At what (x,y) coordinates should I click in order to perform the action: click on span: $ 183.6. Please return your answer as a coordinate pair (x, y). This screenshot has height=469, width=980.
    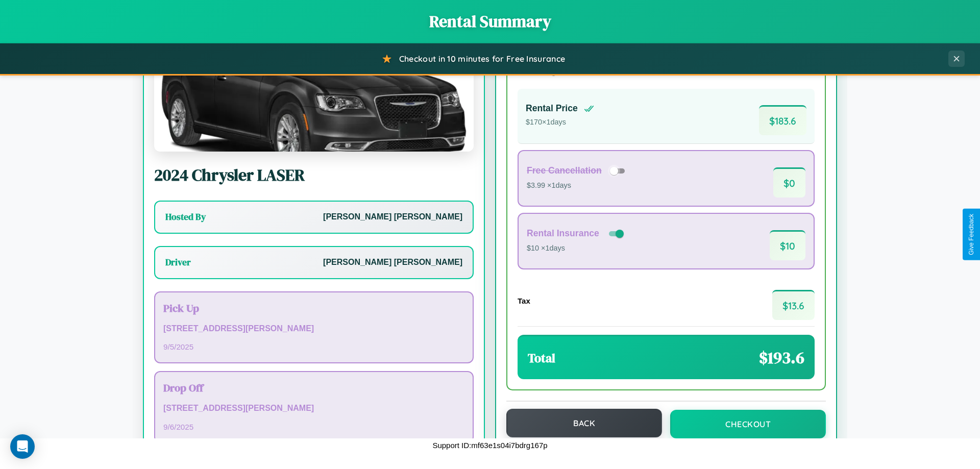
    Looking at the image, I should click on (783, 120).